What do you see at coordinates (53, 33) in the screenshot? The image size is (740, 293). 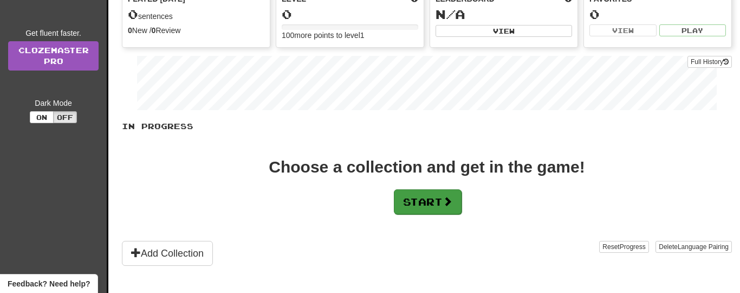 I see `div: Get fluent faster.` at bounding box center [53, 33].